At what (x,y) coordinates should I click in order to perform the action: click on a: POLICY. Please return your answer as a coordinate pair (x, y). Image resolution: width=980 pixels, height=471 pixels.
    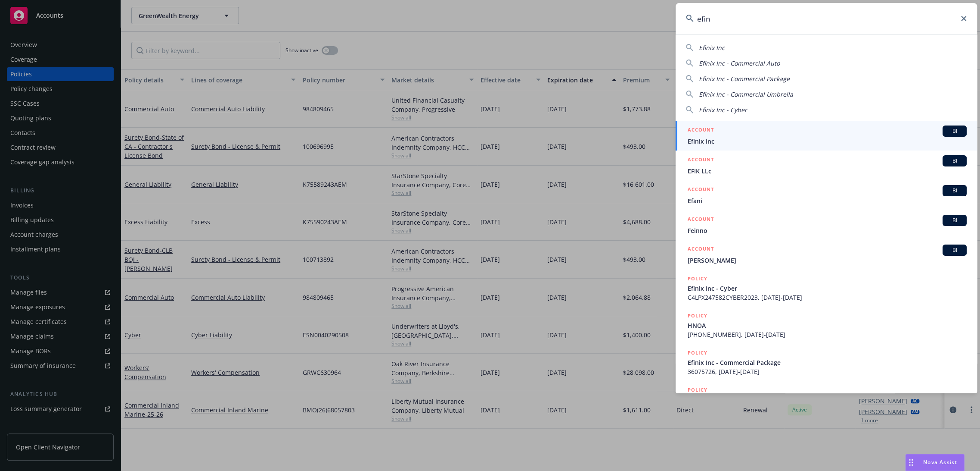
    Looking at the image, I should click on (827, 399).